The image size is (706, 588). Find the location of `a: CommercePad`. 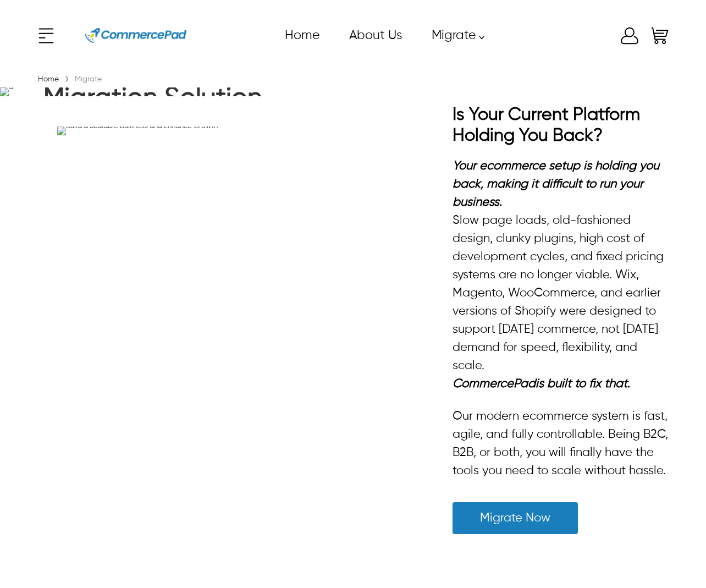

a: CommercePad is located at coordinates (494, 383).